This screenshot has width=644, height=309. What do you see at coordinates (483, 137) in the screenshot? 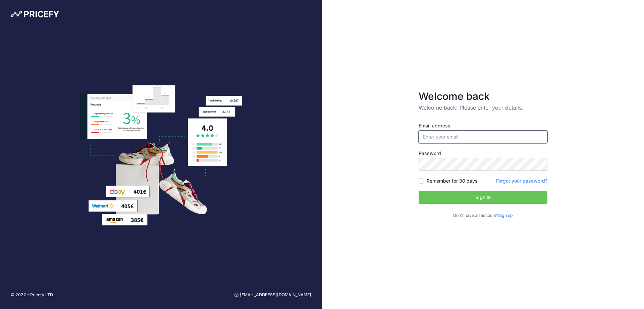
I see `input: Enter your email` at bounding box center [483, 137].